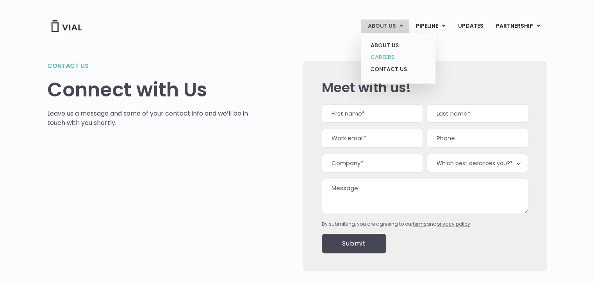  Describe the element at coordinates (453, 224) in the screenshot. I see `a: privacy policy` at that location.